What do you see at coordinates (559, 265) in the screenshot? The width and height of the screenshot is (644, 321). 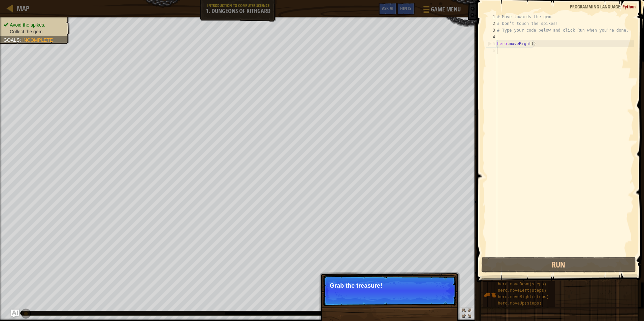 I see `button: Run` at bounding box center [559, 265].